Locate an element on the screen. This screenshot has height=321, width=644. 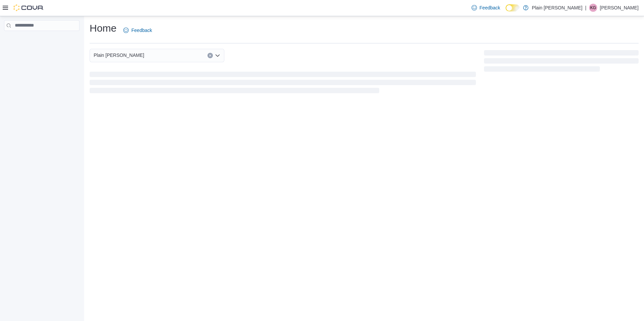
h1: Home is located at coordinates (103, 28).